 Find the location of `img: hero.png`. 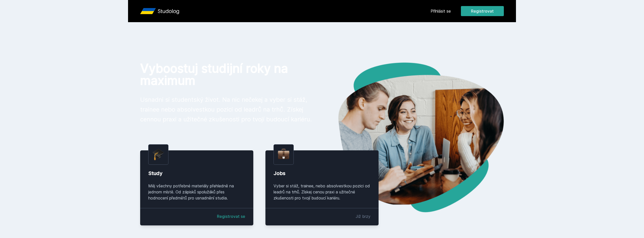

img: hero.png is located at coordinates (412, 137).